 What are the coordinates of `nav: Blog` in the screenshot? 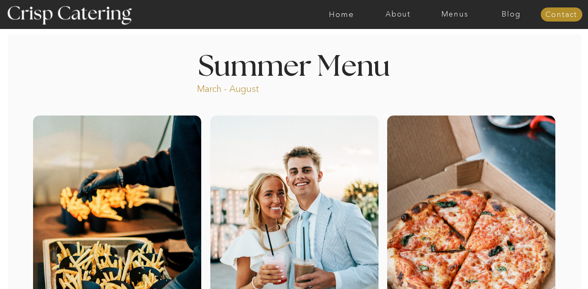 It's located at (511, 14).